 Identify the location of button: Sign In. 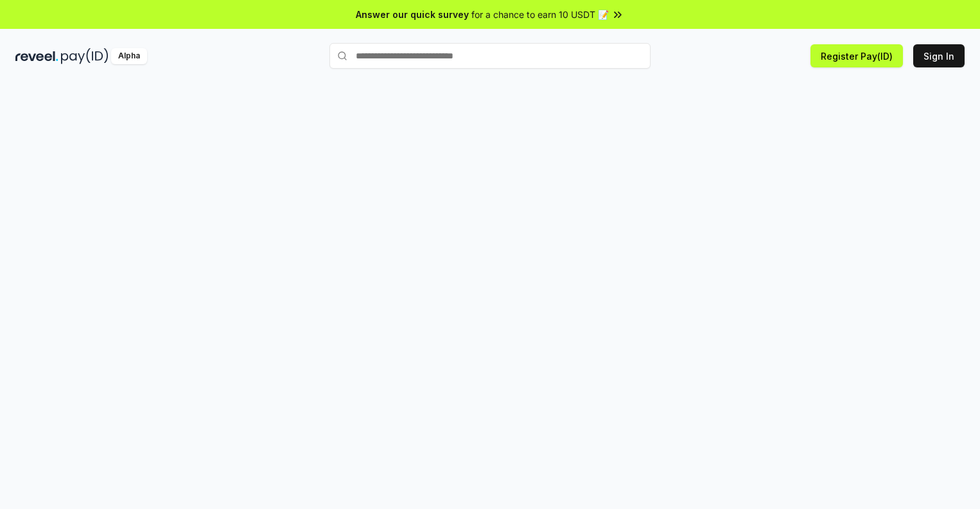
(939, 56).